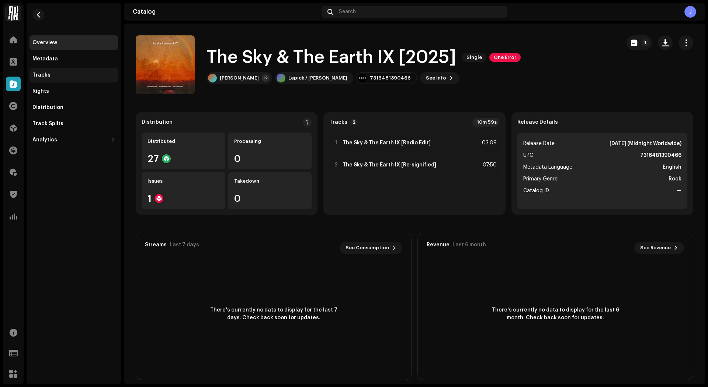 The height and width of the screenshot is (387, 708). What do you see at coordinates (371, 248) in the screenshot?
I see `button: See Consumption` at bounding box center [371, 248].